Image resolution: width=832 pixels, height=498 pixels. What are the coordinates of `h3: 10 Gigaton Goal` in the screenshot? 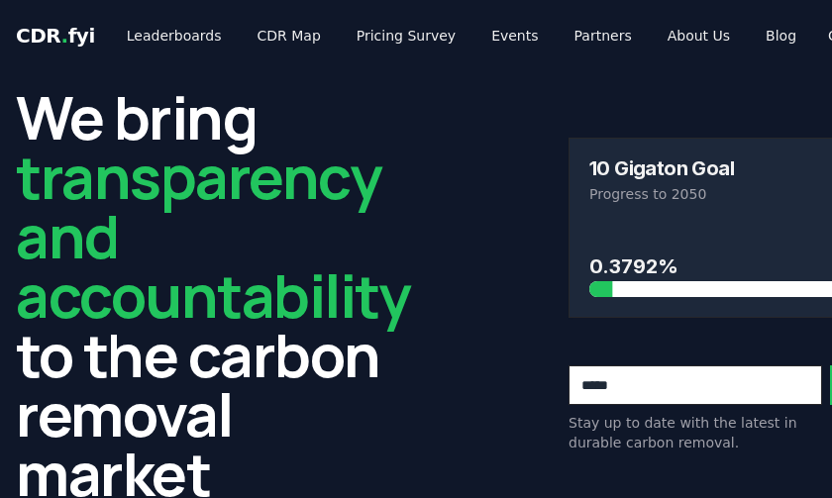 It's located at (662, 168).